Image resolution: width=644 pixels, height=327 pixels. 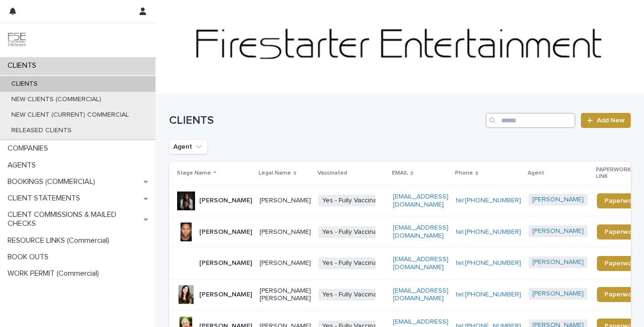 What do you see at coordinates (60, 241) in the screenshot?
I see `p: RESOURCE LINKS (Commercial)` at bounding box center [60, 241].